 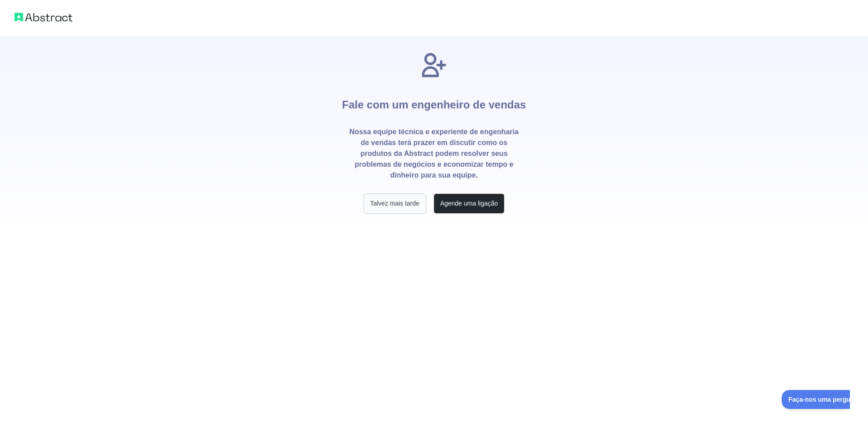 I want to click on font: Faça-nos uma pergunta, so click(x=43, y=10).